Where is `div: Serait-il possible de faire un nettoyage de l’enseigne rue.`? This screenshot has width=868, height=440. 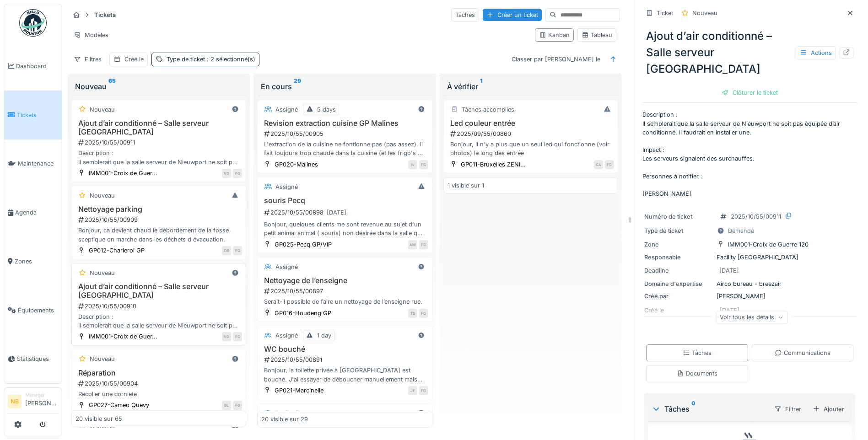 div: Serait-il possible de faire un nettoyage de l’enseigne rue. is located at coordinates (345, 302).